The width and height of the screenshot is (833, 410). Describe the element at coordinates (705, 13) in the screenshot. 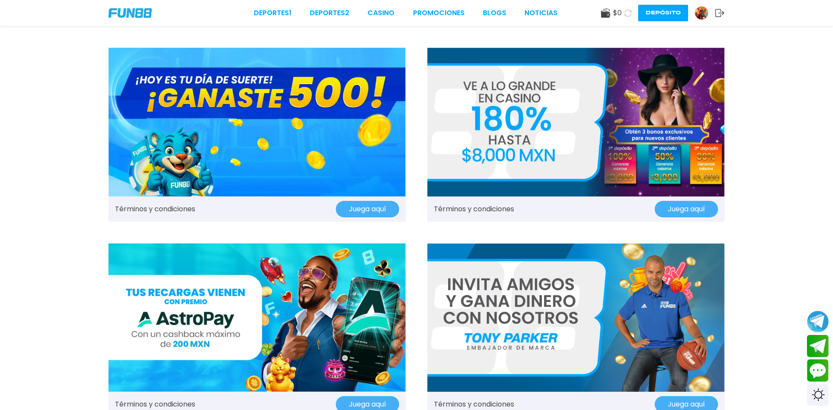

I see `a: Avatar` at that location.